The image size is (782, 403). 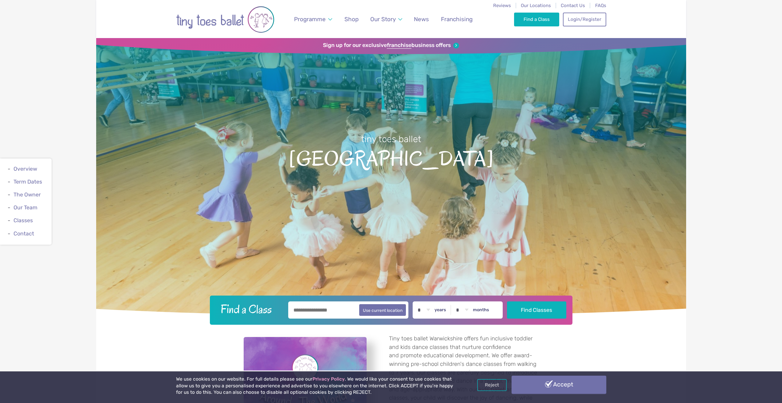 I want to click on span: Contact Us, so click(x=572, y=6).